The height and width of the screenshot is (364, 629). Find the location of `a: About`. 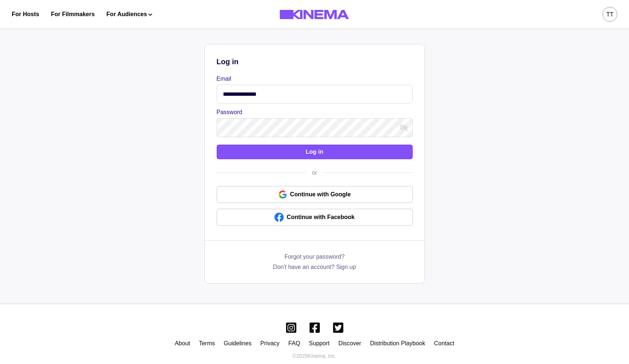

a: About is located at coordinates (182, 343).